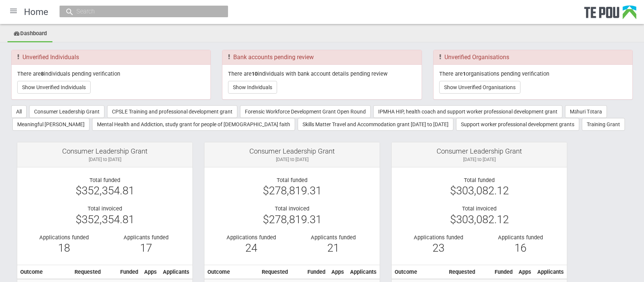 Image resolution: width=644 pixels, height=282 pixels. I want to click on h3: Unverified Individuals, so click(111, 58).